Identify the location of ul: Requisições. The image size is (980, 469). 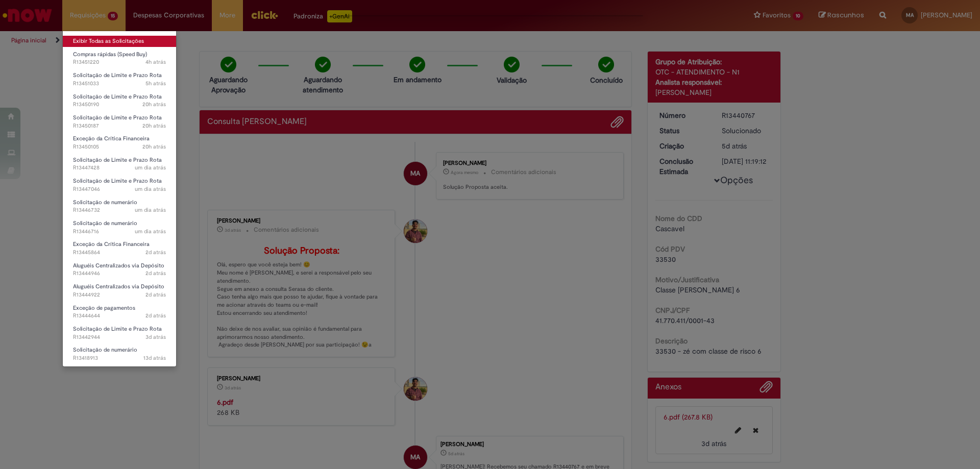
(120, 198).